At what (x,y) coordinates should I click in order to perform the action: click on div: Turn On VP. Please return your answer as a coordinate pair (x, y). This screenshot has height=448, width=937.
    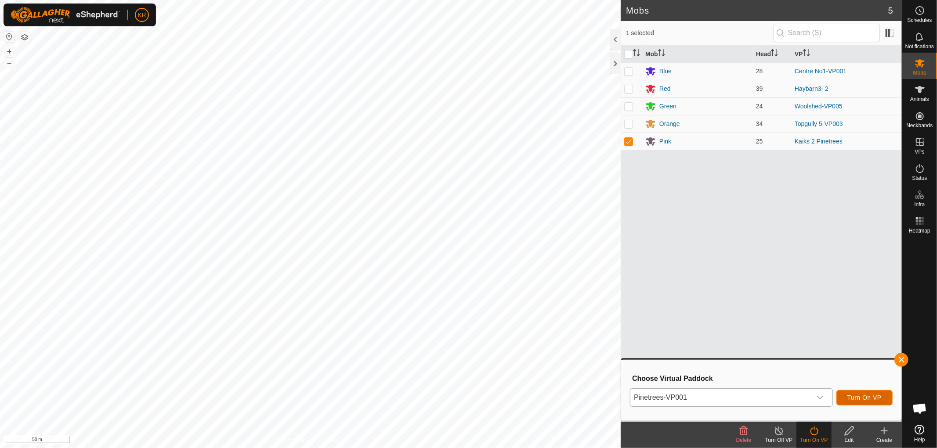
    Looking at the image, I should click on (814, 441).